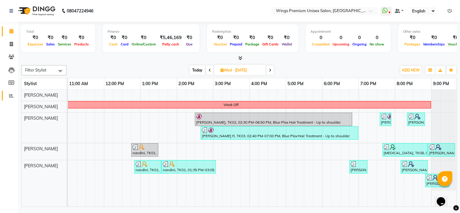 This screenshot has height=213, width=460. What do you see at coordinates (189, 167) in the screenshot?
I see `div: nandini, TK01, 01:35 PM-03:05 PM, Natural Root Touch Up - 2 Inches - Hair Colors` at bounding box center [189, 167].